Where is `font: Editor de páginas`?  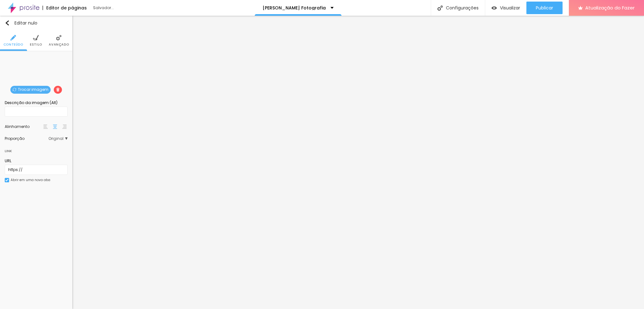
font: Editor de páginas is located at coordinates (67, 8).